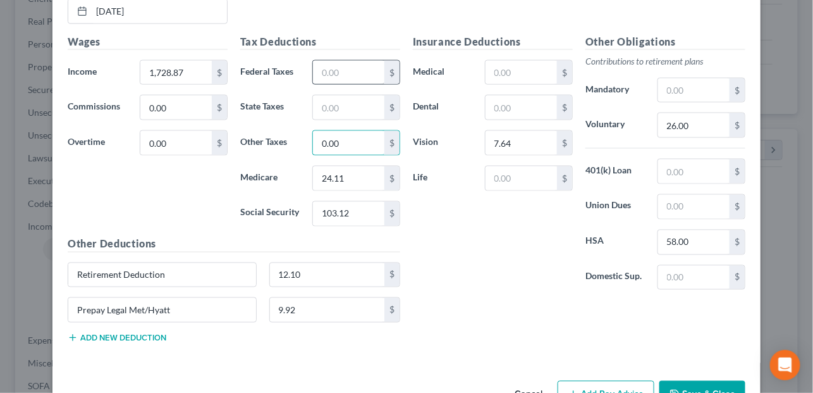 Image resolution: width=813 pixels, height=393 pixels. I want to click on h5: Wages, so click(147, 42).